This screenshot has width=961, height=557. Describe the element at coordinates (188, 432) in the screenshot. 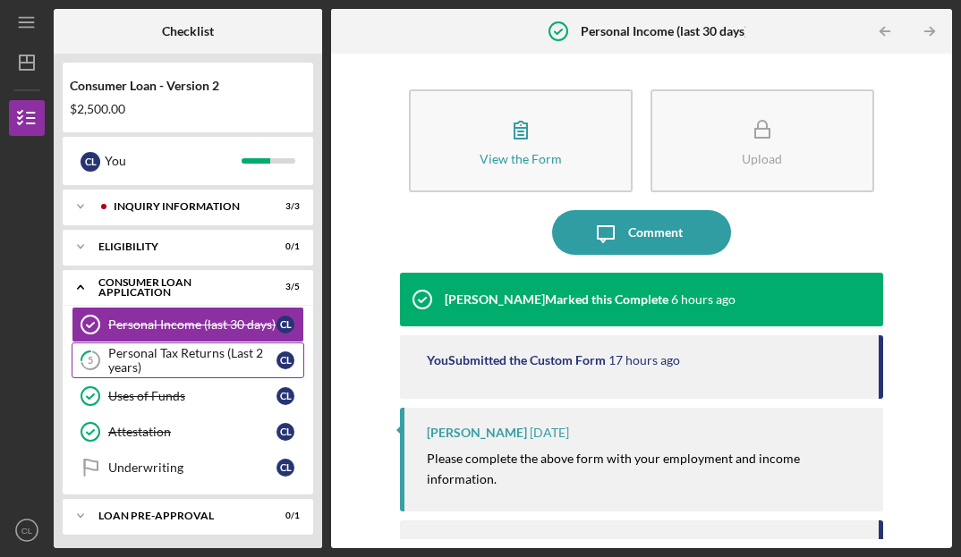

I see `a: AttestationCL` at that location.